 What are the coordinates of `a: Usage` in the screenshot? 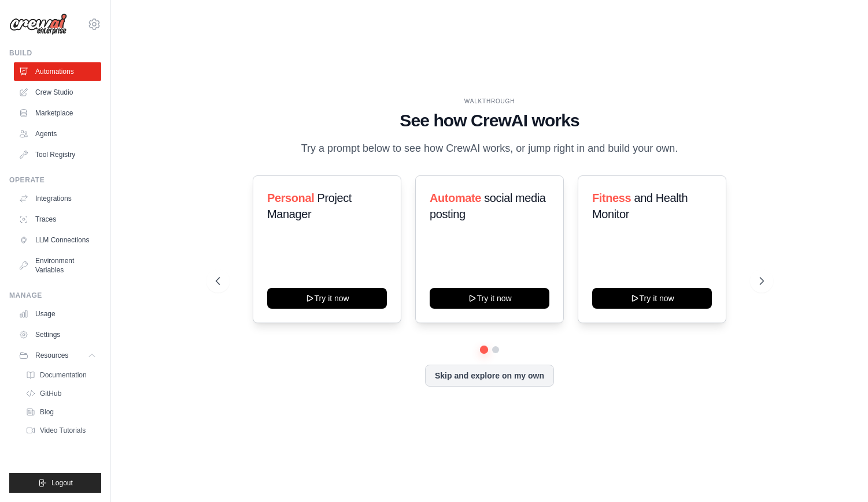 It's located at (58, 314).